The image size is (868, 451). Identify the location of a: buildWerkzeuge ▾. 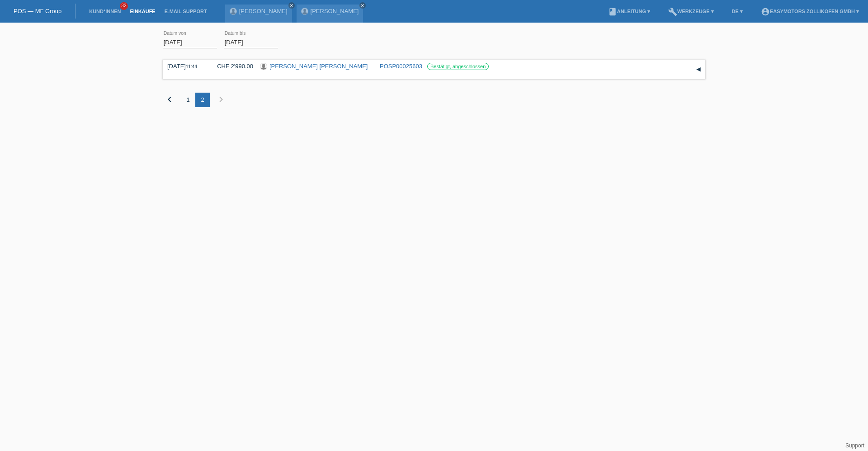
(690, 11).